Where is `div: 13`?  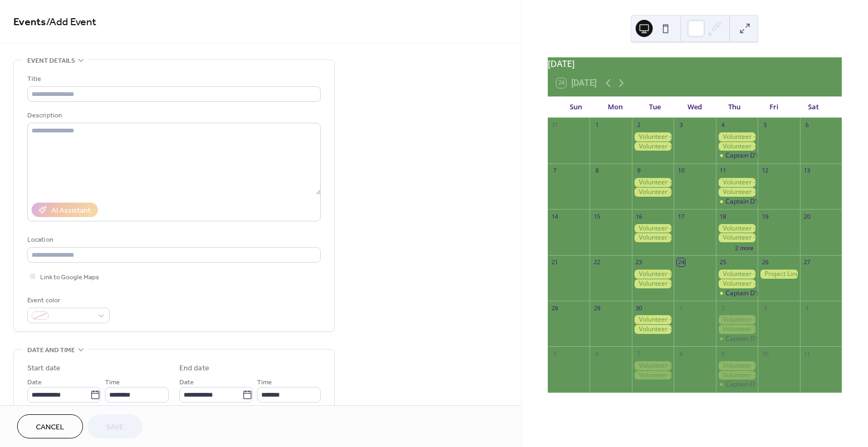 div: 13 is located at coordinates (807, 170).